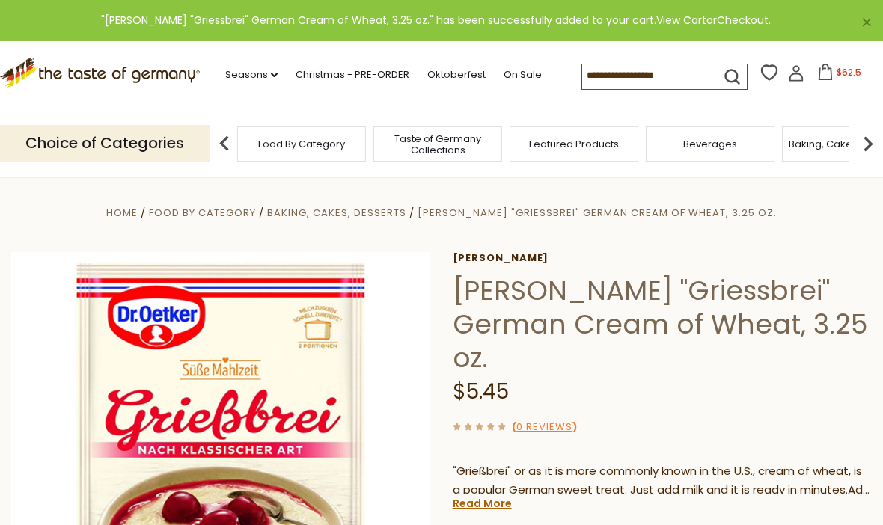 The image size is (883, 525). I want to click on img: next arrow, so click(868, 144).